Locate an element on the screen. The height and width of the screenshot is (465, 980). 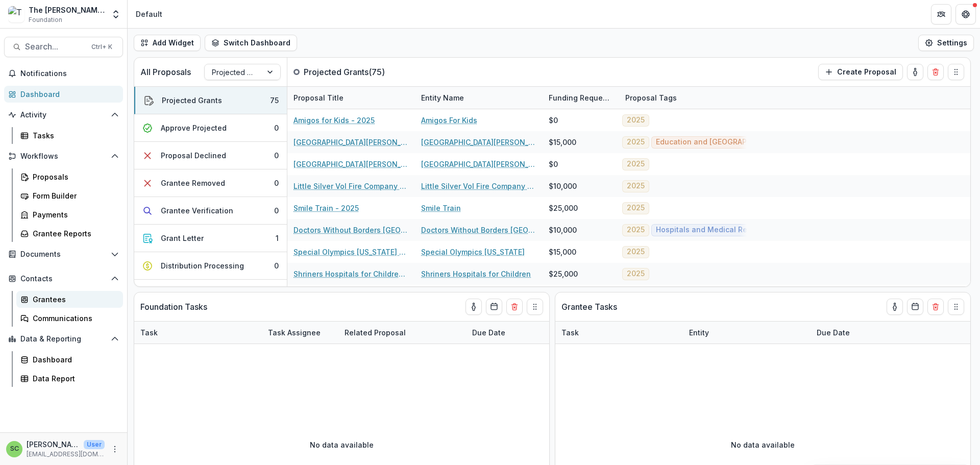
div: Tasks is located at coordinates (74, 135).